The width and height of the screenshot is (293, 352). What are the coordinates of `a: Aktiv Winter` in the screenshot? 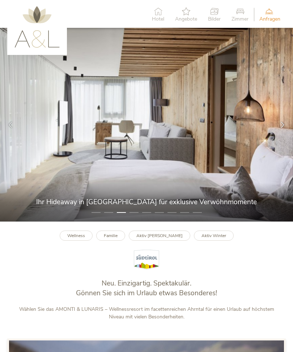 It's located at (214, 236).